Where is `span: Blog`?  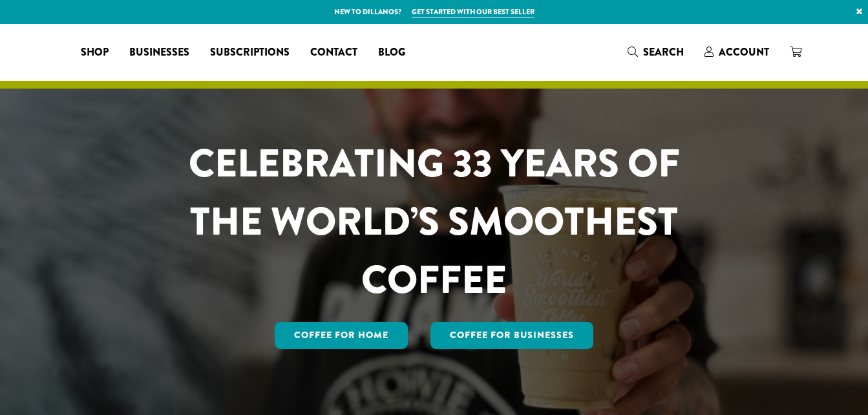
span: Blog is located at coordinates (392, 53).